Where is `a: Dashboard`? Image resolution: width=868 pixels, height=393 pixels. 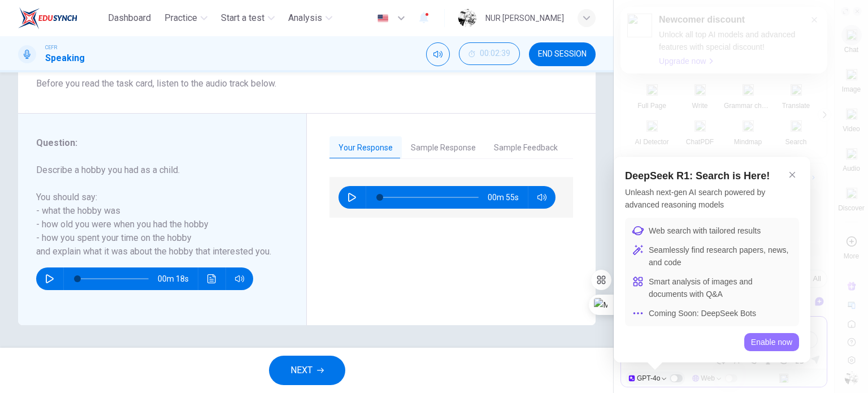 a: Dashboard is located at coordinates (130, 18).